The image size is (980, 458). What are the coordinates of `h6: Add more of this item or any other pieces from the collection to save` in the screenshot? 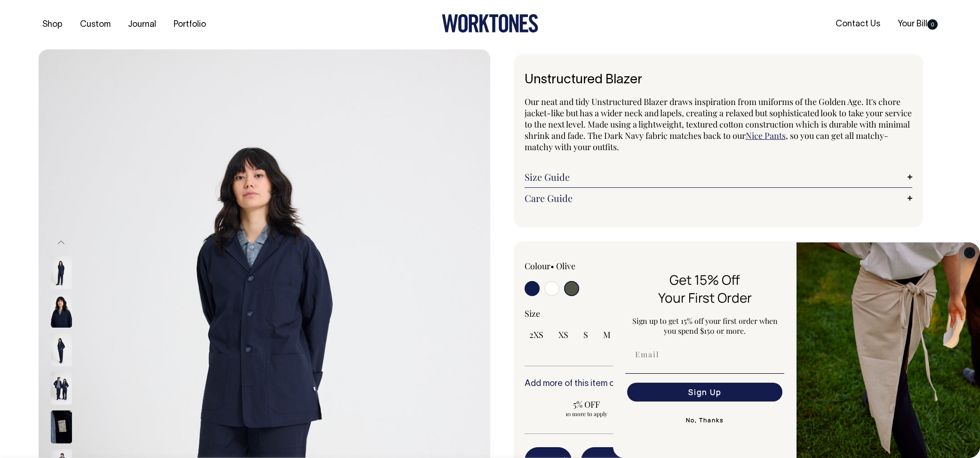 It's located at (719, 384).